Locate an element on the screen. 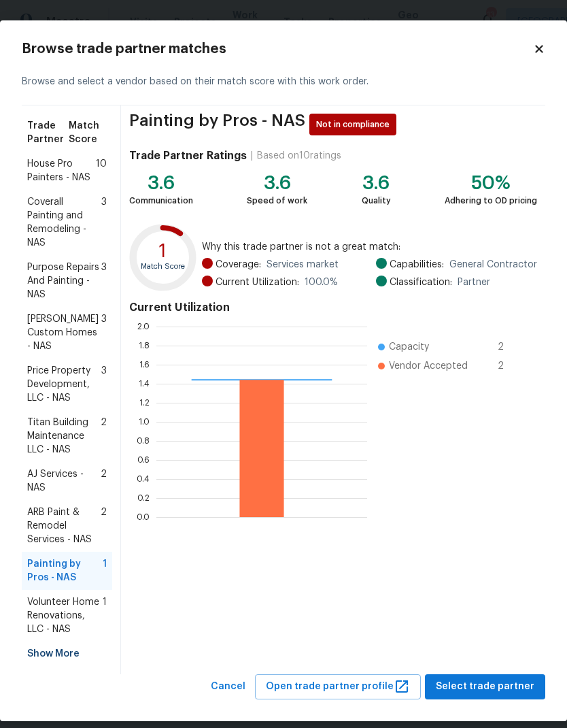  span: Volunteer Home Renovations, LLC - NAS is located at coordinates (64, 616).